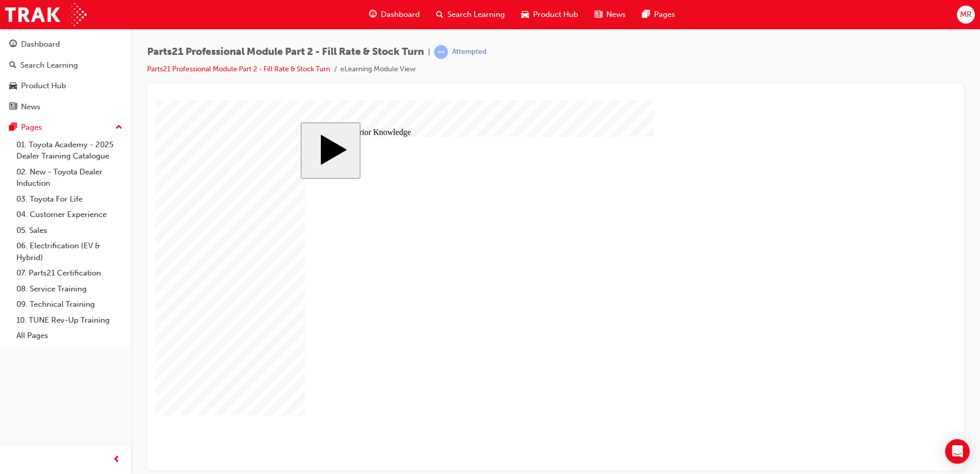 This screenshot has height=474, width=980. I want to click on div: Parts 21 Cluster 2 Start Course, so click(400, 185).